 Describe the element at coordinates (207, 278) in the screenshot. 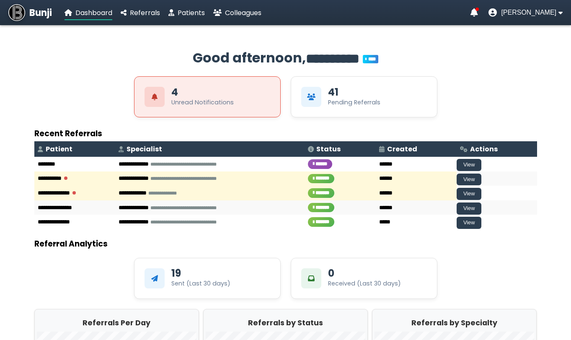

I see `div: 19Sent (Last 30 days)` at that location.